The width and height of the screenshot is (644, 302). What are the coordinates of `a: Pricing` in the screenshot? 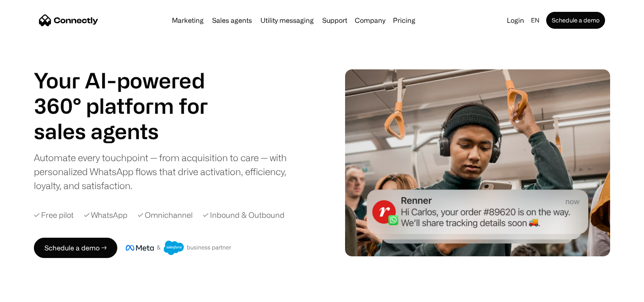 It's located at (404, 21).